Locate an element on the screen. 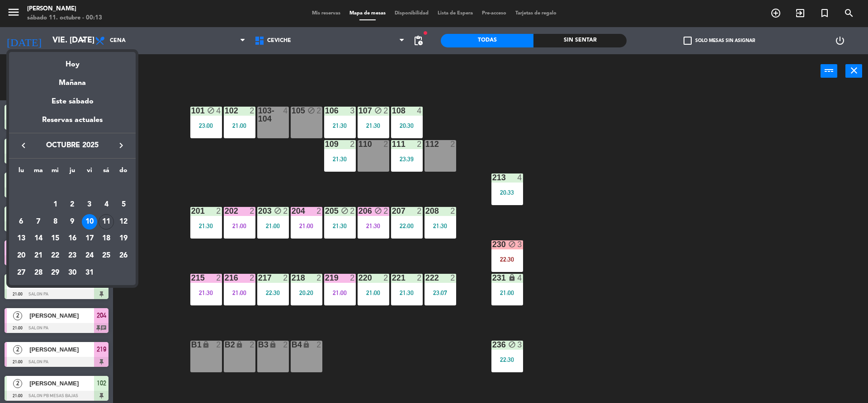  div: 7 is located at coordinates (38, 222).